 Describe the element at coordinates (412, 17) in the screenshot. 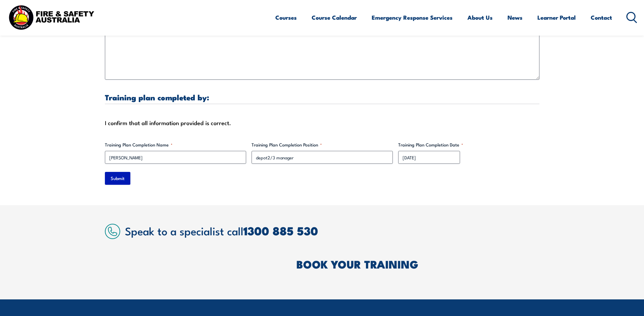

I see `a: Emergency Response Services` at that location.